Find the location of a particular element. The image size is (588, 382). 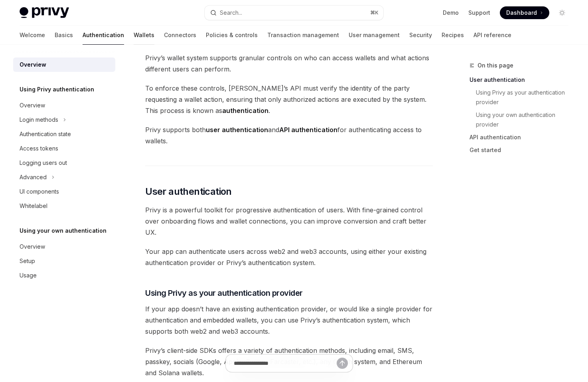

img: light logo is located at coordinates (44, 13).